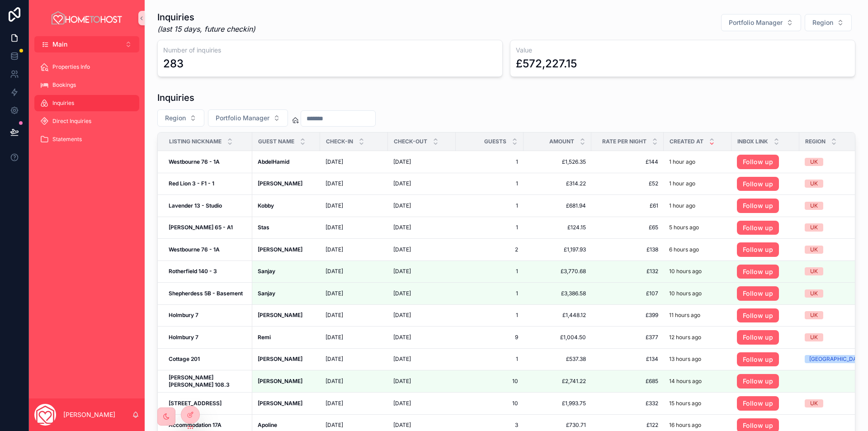 This screenshot has height=431, width=868. What do you see at coordinates (557, 425) in the screenshot?
I see `span: £730.71` at bounding box center [557, 425].